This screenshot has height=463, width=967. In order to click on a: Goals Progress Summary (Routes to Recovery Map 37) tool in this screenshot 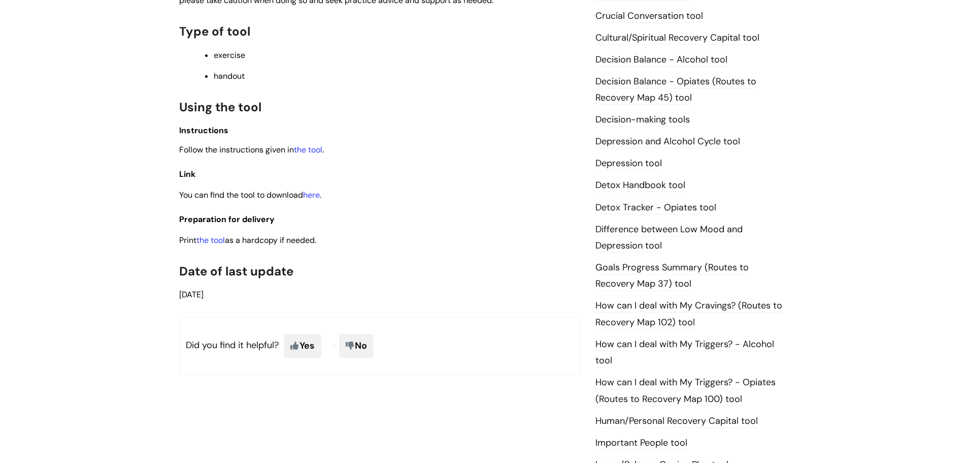, I will do `click(672, 276)`.